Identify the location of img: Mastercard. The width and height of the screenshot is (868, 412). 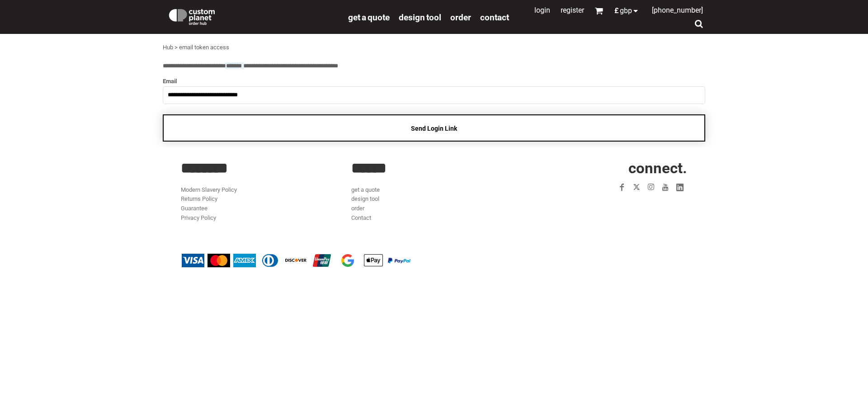
(219, 261).